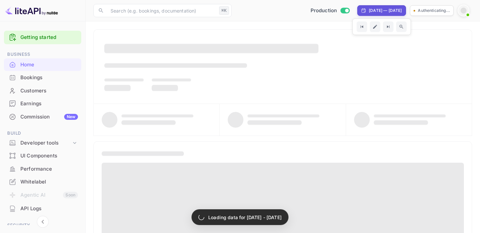 This screenshot has width=480, height=233. Describe the element at coordinates (375, 27) in the screenshot. I see `button: Edit date range` at that location.